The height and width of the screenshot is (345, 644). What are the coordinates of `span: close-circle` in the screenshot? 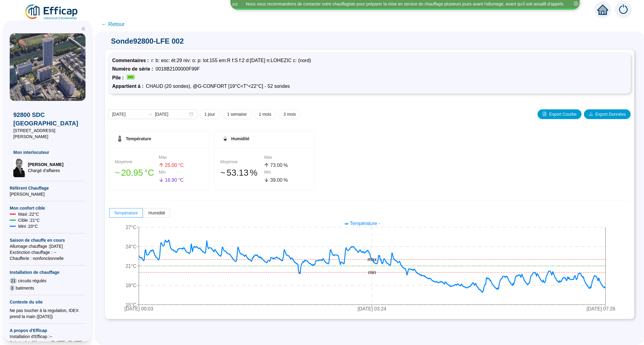 It's located at (576, 4).